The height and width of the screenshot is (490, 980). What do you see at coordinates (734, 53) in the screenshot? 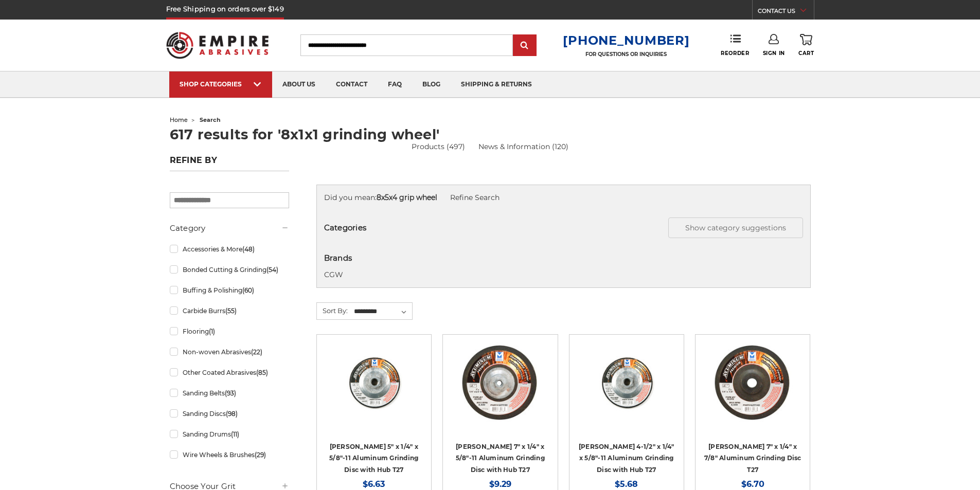
I see `span: Reorder` at bounding box center [734, 53].